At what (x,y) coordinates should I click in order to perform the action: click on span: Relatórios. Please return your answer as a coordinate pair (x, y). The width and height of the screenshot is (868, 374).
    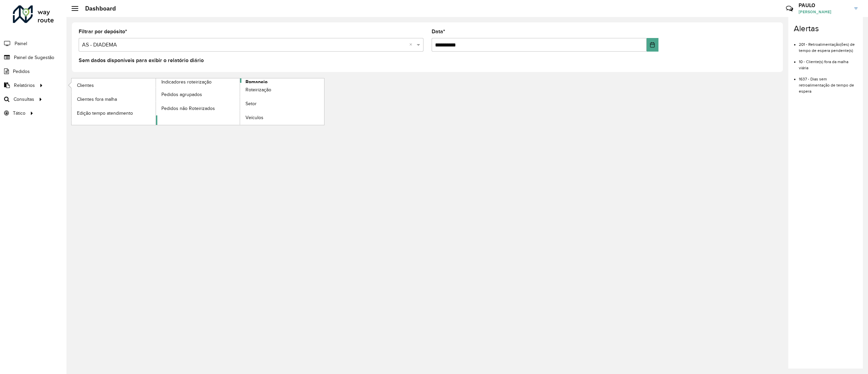
    Looking at the image, I should click on (24, 85).